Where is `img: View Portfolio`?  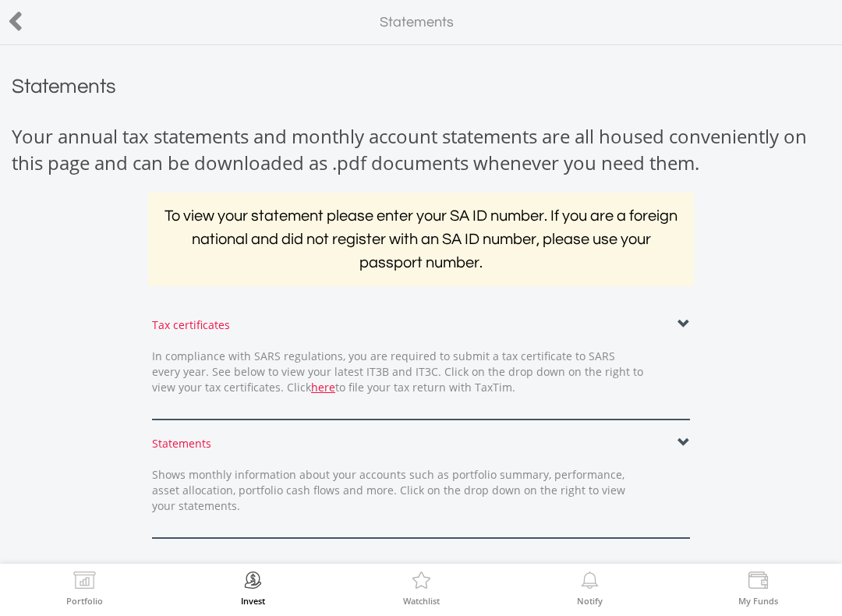 img: View Portfolio is located at coordinates (84, 582).